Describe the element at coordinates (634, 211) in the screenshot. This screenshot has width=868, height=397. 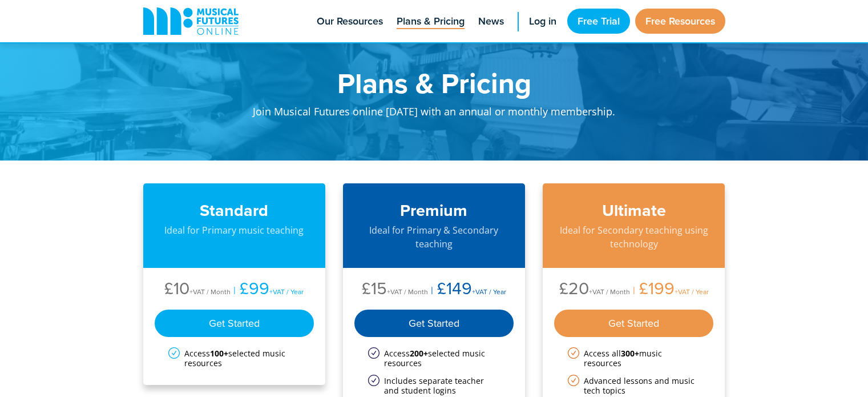
I see `h3: Ultimate` at that location.